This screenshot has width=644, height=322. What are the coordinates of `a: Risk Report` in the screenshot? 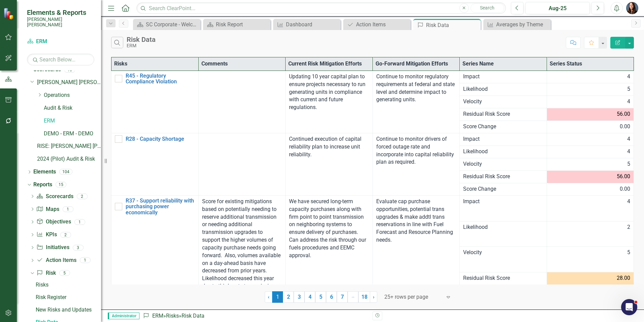 It's located at (237, 24).